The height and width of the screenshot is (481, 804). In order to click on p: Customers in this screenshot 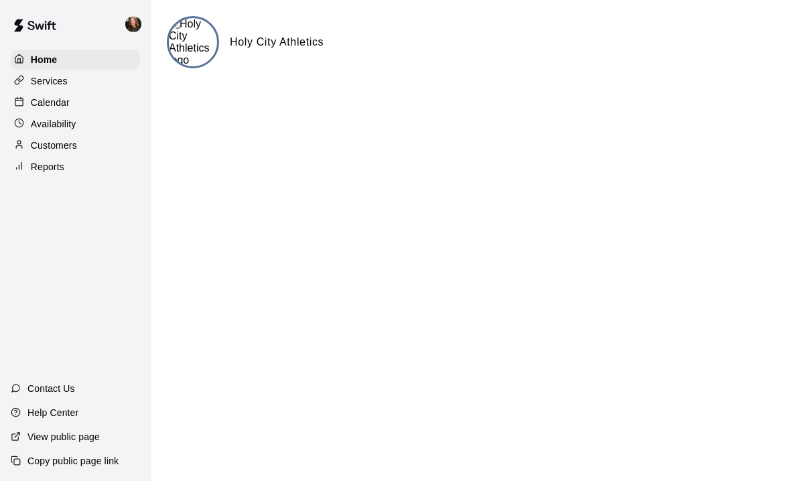, I will do `click(54, 145)`.